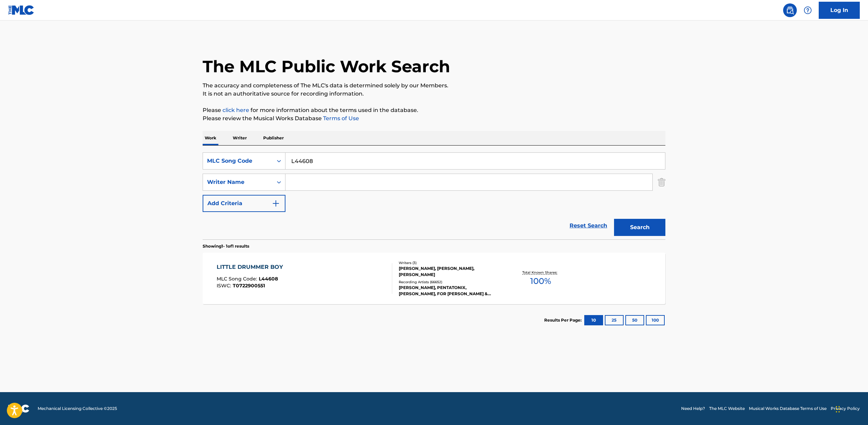 This screenshot has width=868, height=425. I want to click on a: Terms of Use, so click(341, 118).